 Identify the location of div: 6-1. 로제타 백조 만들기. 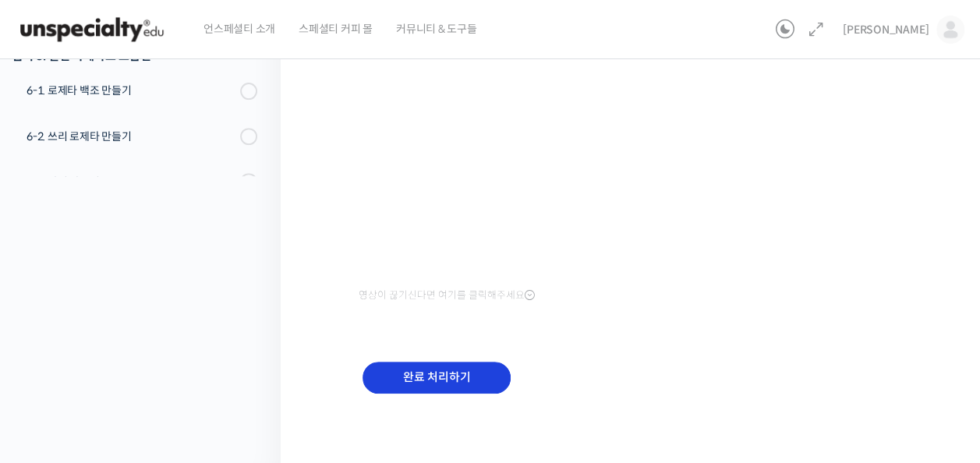
(131, 90).